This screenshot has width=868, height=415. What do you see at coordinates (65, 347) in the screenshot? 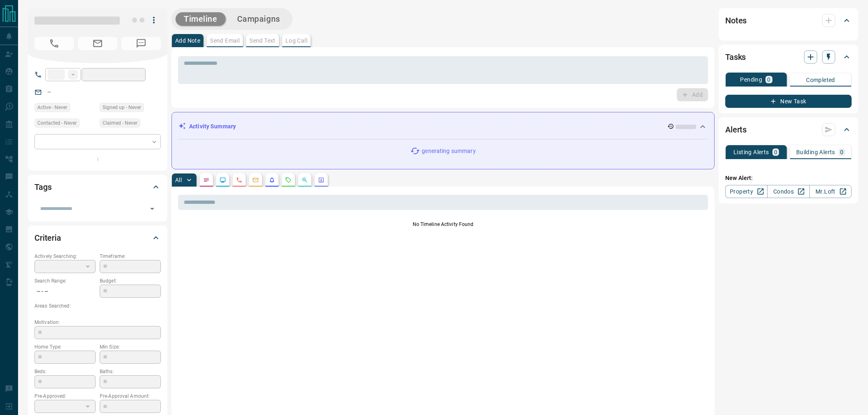
I see `p: Home Type:` at bounding box center [65, 347].